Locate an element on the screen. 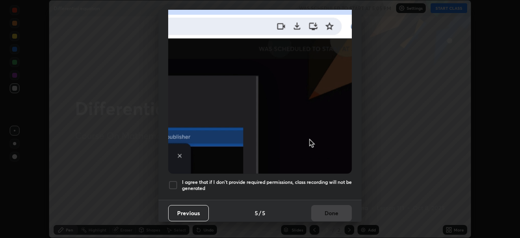 The height and width of the screenshot is (238, 520). button: Previous is located at coordinates (189, 213).